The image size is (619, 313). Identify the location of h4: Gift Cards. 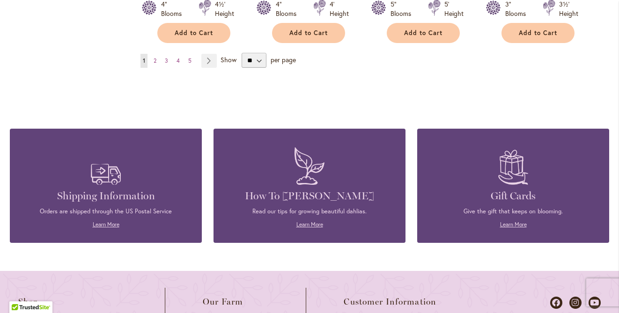
(513, 196).